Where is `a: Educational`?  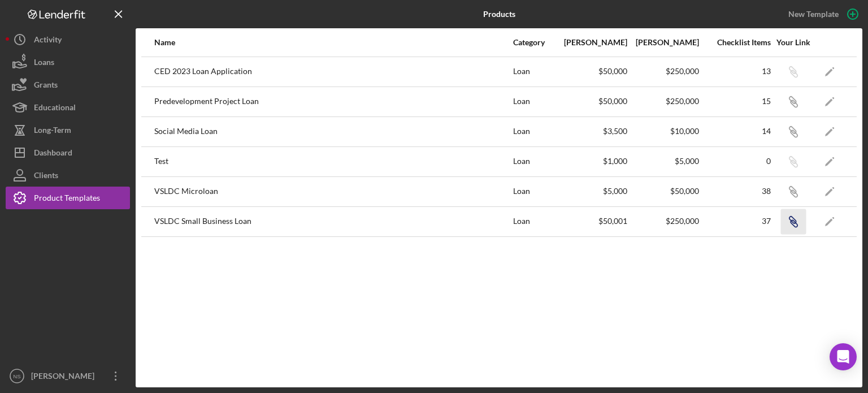 a: Educational is located at coordinates (68, 107).